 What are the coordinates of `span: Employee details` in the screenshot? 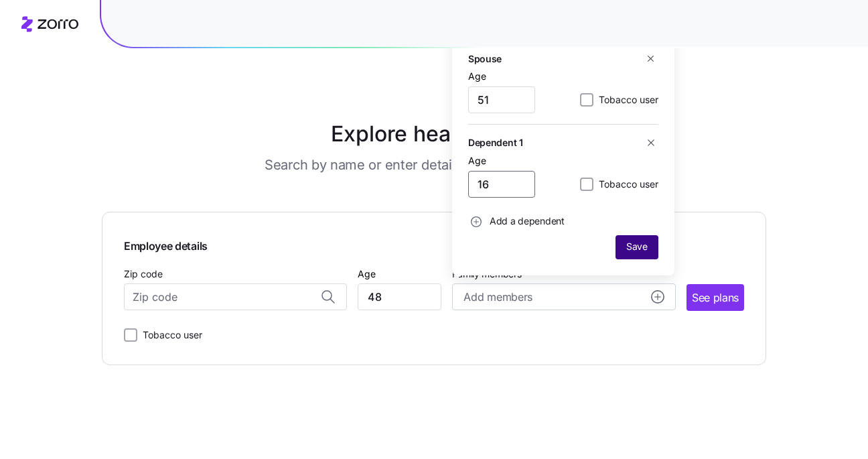 It's located at (166, 244).